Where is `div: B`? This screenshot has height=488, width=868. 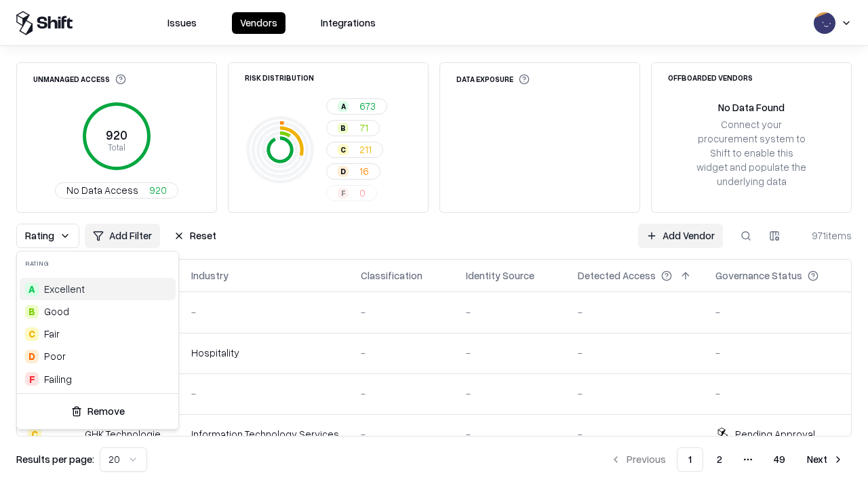
div: B is located at coordinates (32, 312).